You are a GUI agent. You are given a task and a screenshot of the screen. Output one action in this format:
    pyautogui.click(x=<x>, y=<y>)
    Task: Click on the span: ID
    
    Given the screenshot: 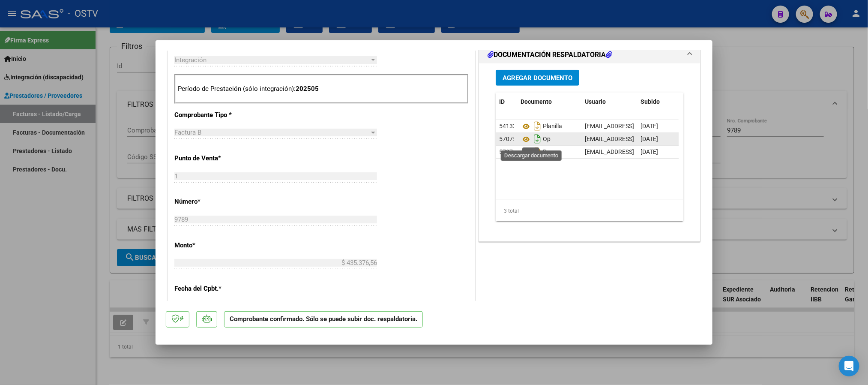 What is the action you would take?
    pyautogui.click(x=502, y=102)
    